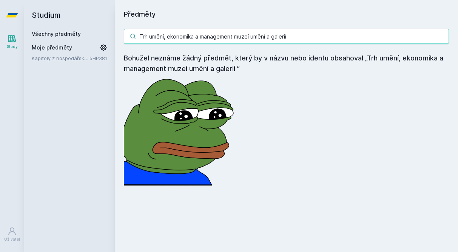 Image resolution: width=458 pixels, height=252 pixels. I want to click on h4: Bohužel neznáme žádný předmět, který by v názvu nebo identu obsahoval „Trh umění, ekonomika a man..., so click(286, 63).